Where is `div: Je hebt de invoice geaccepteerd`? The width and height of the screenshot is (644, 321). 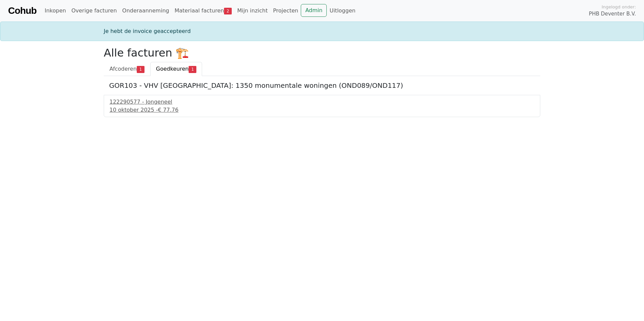
div: Je hebt de invoice geaccepteerd is located at coordinates (322, 31).